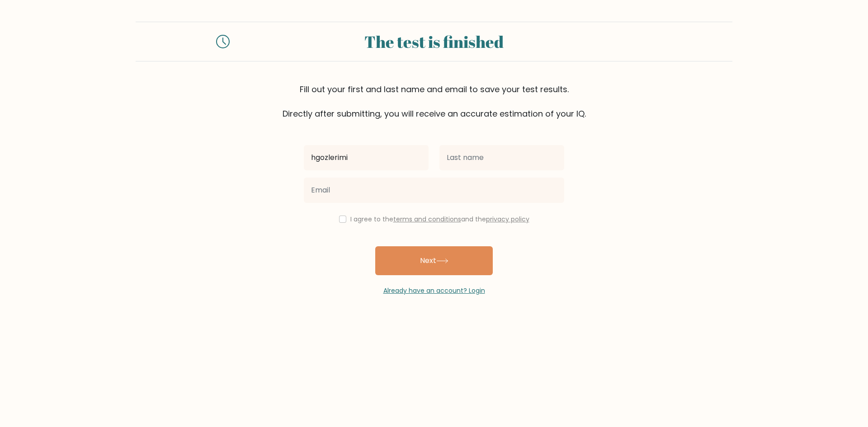  Describe the element at coordinates (434, 190) in the screenshot. I see `input: Email` at that location.